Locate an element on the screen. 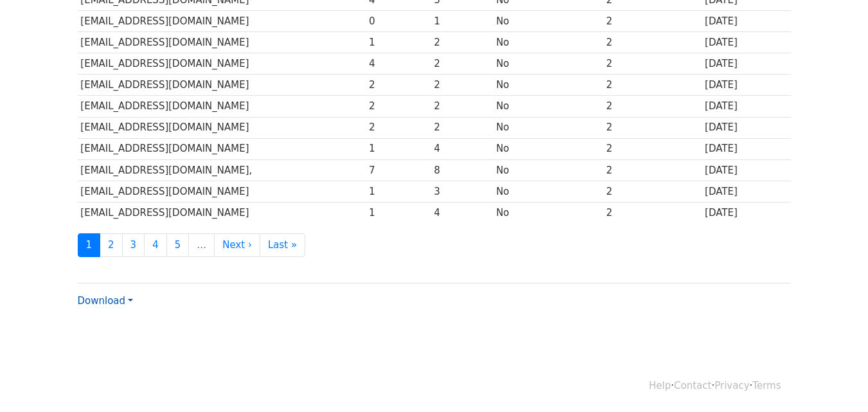  td: 3 is located at coordinates (462, 191).